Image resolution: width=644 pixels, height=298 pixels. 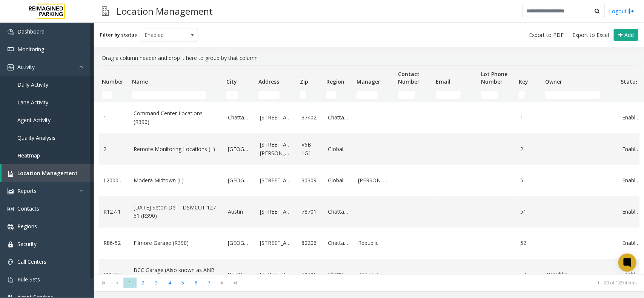 I want to click on a: R86-52, so click(x=114, y=243).